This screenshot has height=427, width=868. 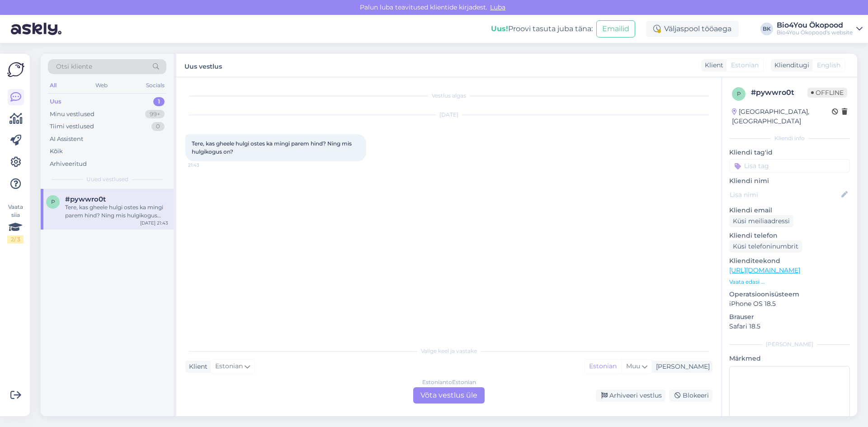 I want to click on p: Operatsioonisüsteem, so click(x=789, y=294).